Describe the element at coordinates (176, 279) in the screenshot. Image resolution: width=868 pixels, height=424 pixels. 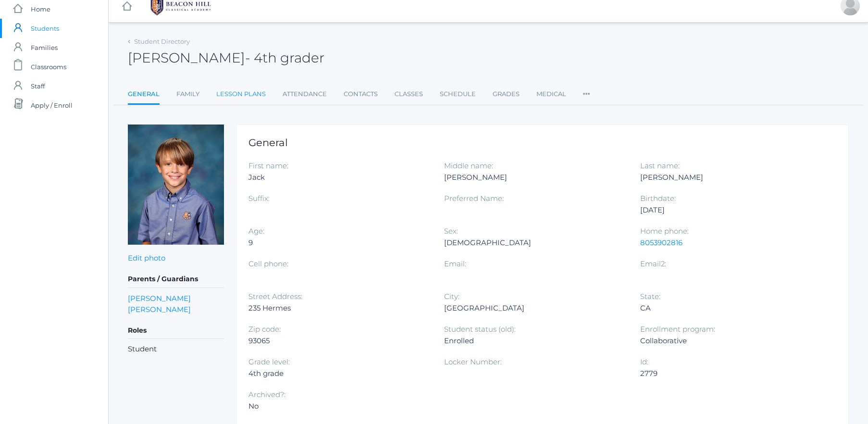
I see `h5: Parents / Guardians` at that location.